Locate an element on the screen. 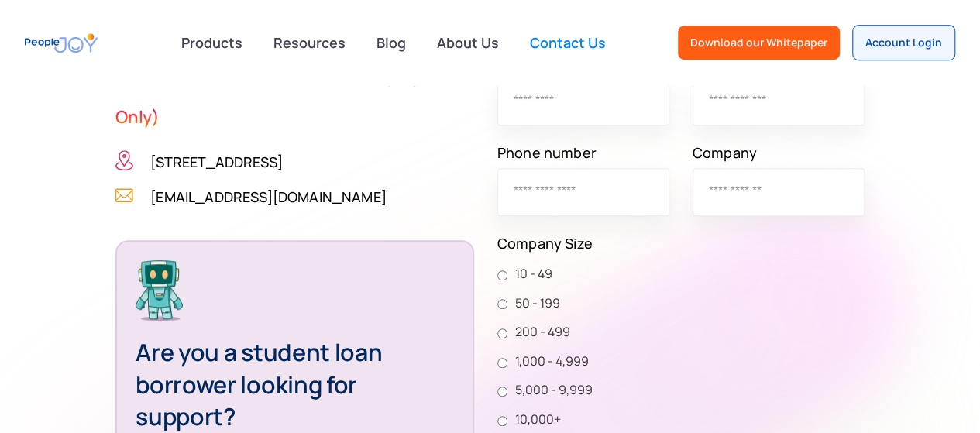 The image size is (980, 433). a: Blog is located at coordinates (391, 42).